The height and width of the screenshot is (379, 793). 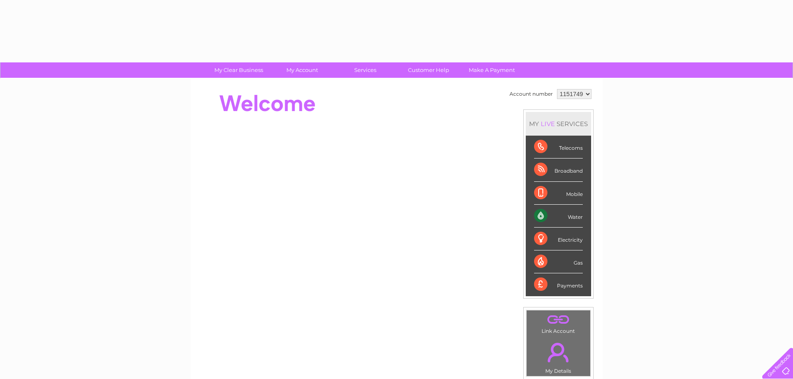 I want to click on div: Broadband, so click(x=559, y=170).